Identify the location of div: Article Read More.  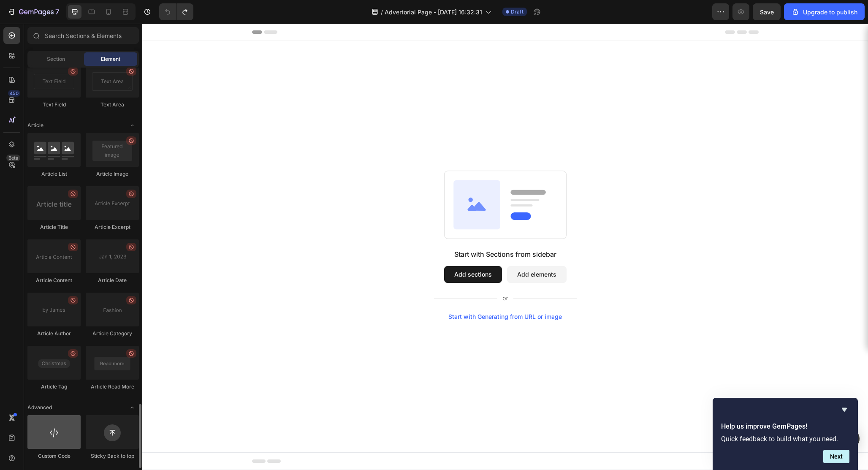
(113, 387).